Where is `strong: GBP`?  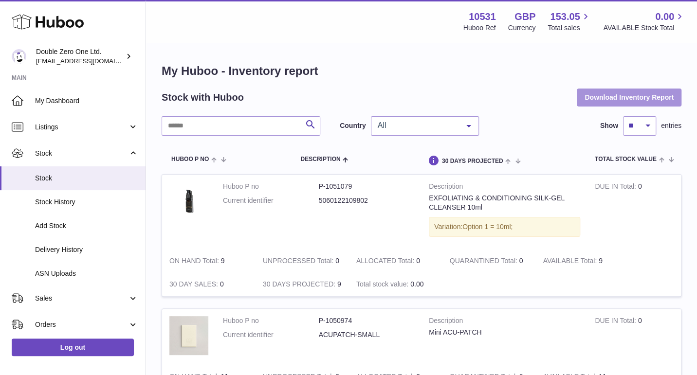 strong: GBP is located at coordinates (525, 17).